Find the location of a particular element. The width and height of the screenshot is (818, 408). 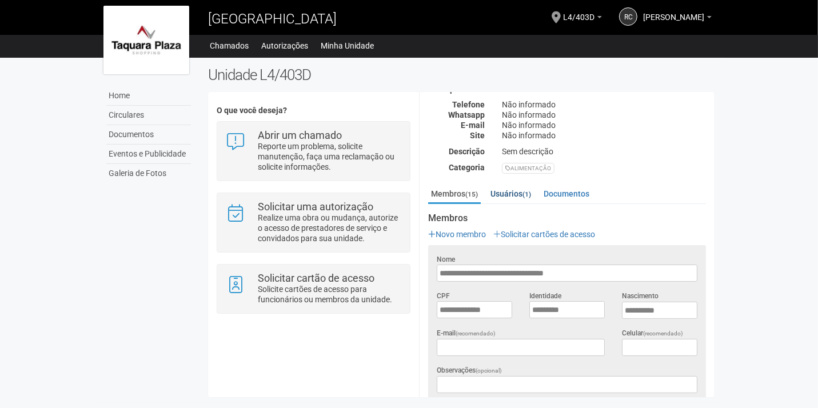

strong: Telefone is located at coordinates (468, 105).